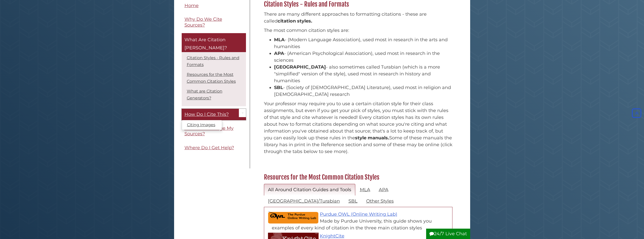 This screenshot has width=644, height=239. I want to click on a: All Around Citation Guides and Tools, so click(310, 190).